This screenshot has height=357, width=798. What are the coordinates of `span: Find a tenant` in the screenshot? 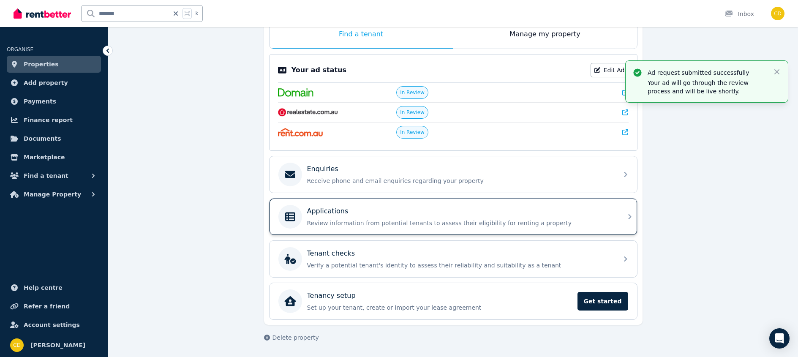 It's located at (46, 176).